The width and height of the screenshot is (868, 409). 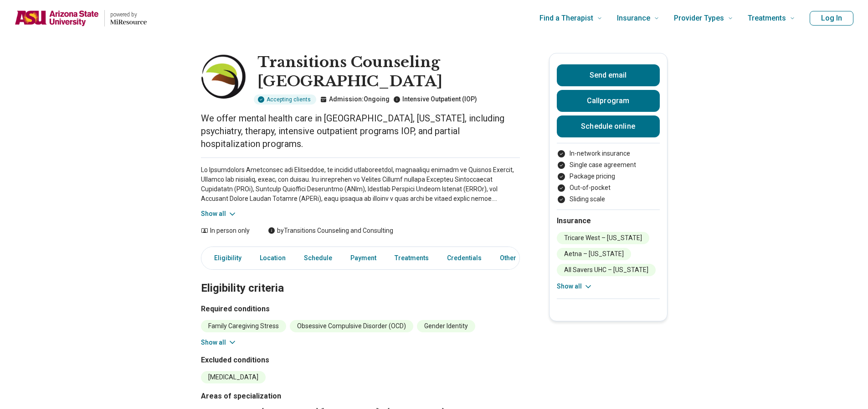 I want to click on button: Send email, so click(x=608, y=75).